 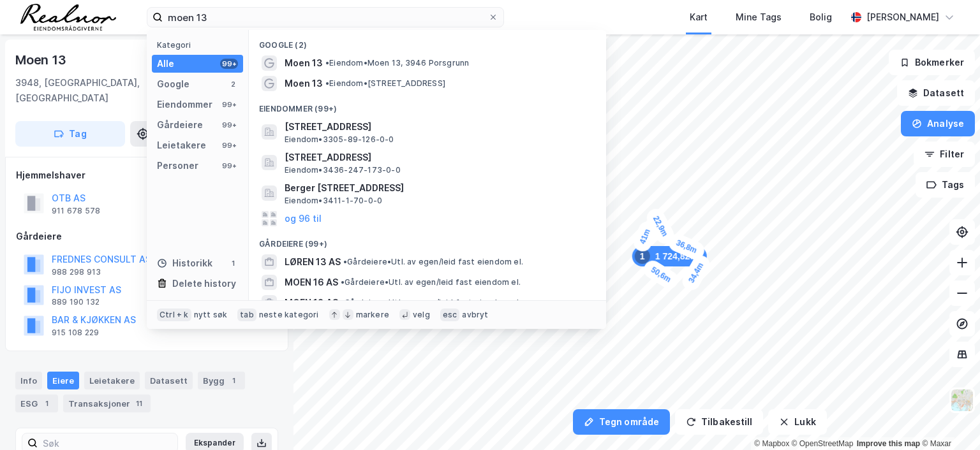 What do you see at coordinates (147, 176) in the screenshot?
I see `div: Hjemmelshaver` at bounding box center [147, 176].